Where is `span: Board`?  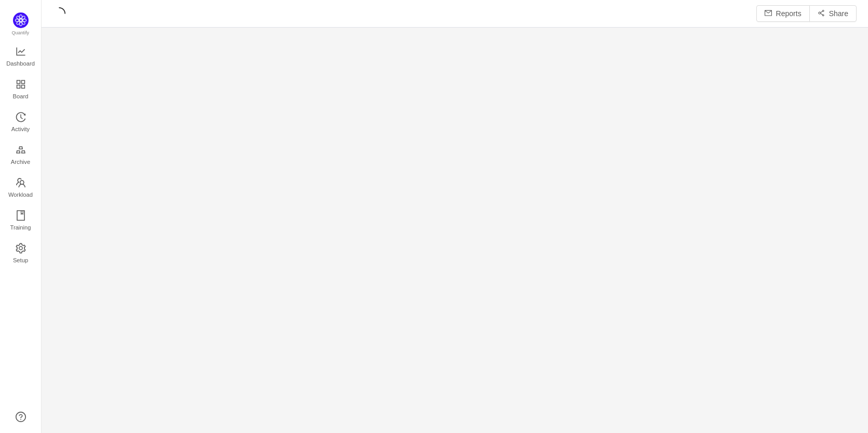 span: Board is located at coordinates (20, 96).